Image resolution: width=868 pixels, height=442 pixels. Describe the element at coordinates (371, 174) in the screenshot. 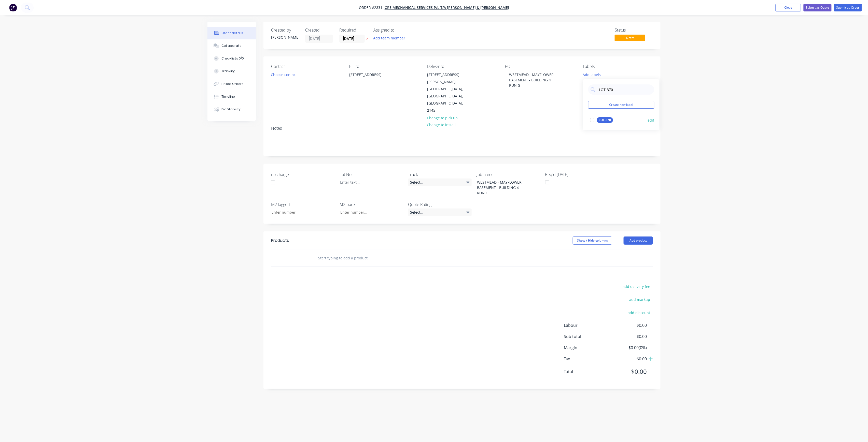

I see `label: Lot No` at that location.